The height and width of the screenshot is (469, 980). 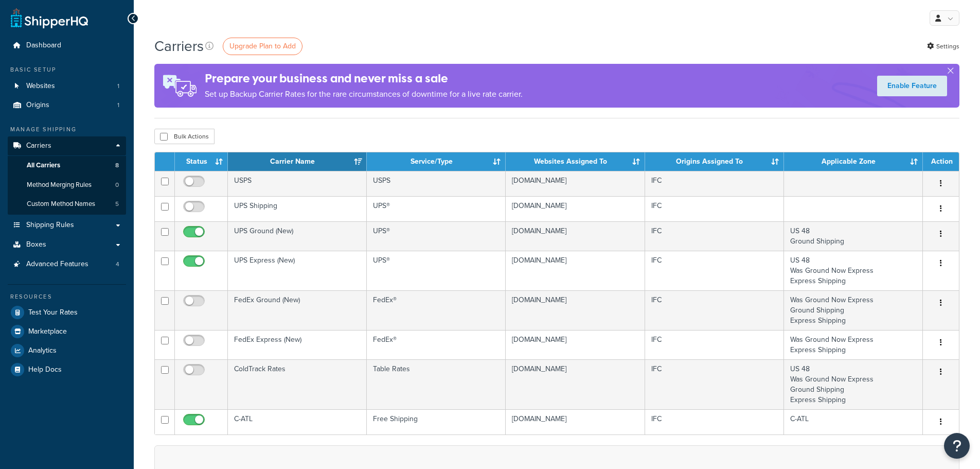 I want to click on th: Service/Type: activate to sort column ascending, so click(x=436, y=161).